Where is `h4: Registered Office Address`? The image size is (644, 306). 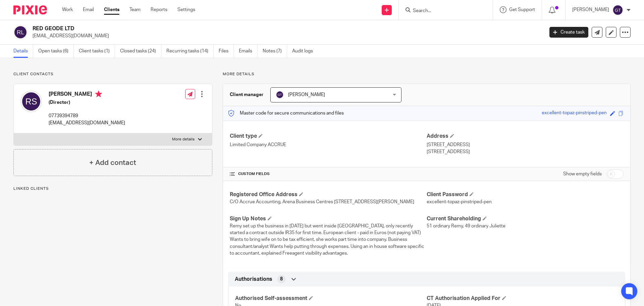 h4: Registered Office Address is located at coordinates (328, 194).